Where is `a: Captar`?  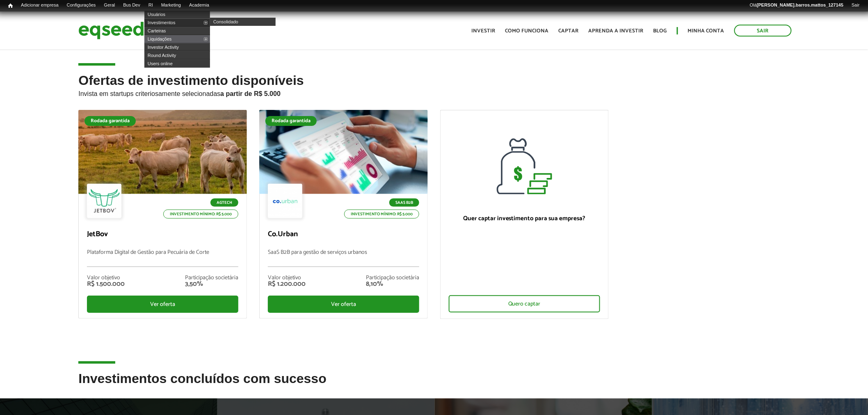 a: Captar is located at coordinates (568, 31).